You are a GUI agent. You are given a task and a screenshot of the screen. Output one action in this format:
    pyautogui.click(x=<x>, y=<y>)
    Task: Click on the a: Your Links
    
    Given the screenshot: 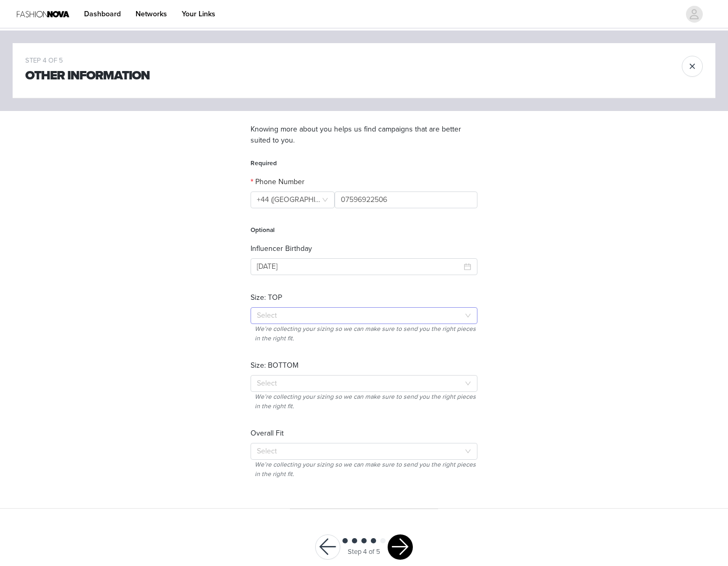 What is the action you would take?
    pyautogui.click(x=199, y=14)
    